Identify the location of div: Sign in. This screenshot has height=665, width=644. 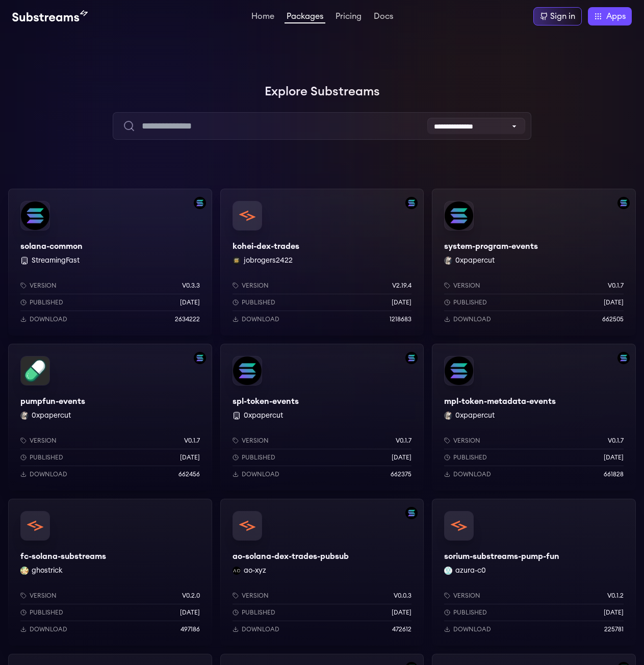
(562, 16).